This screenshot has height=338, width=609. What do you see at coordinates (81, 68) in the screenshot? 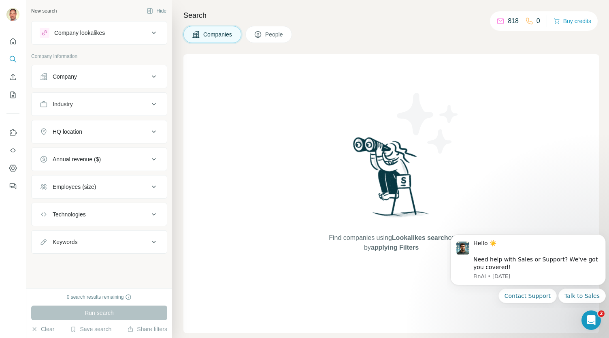
I see `button: Quick reply: Contact Support` at bounding box center [81, 68].